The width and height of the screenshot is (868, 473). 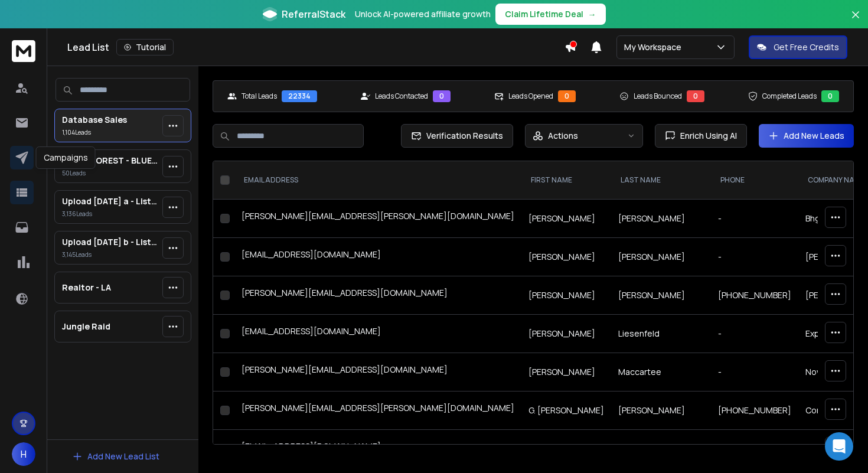 What do you see at coordinates (94, 132) in the screenshot?
I see `p: 1,104 Lead s` at bounding box center [94, 132].